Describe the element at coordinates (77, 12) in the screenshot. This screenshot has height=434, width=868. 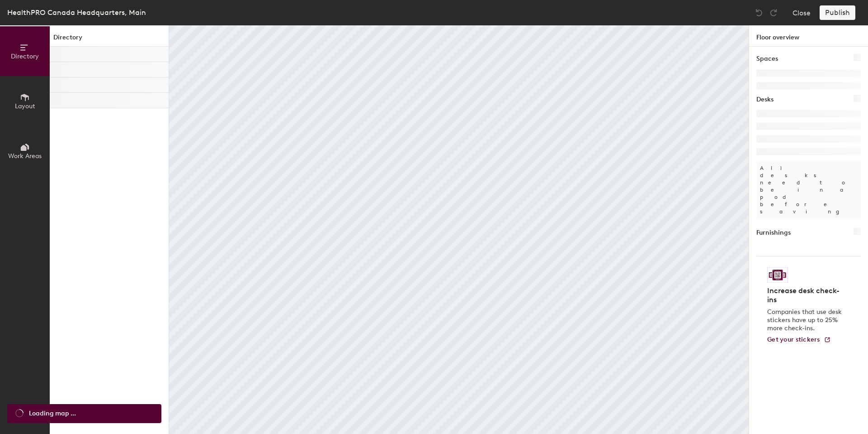
I see `div: HealthPRO Canada Headquarters, Main` at that location.